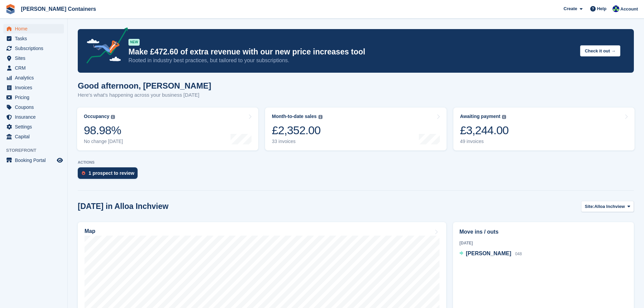  Describe the element at coordinates (96, 116) in the screenshot. I see `div: Occupancy` at that location.